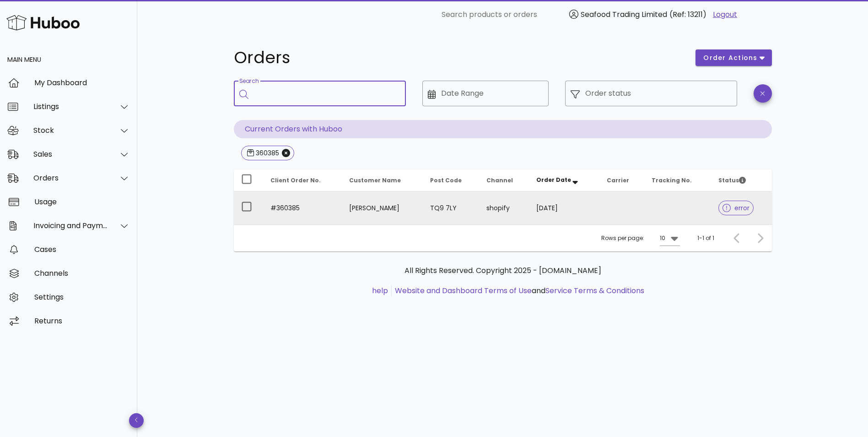  What do you see at coordinates (70, 130) in the screenshot?
I see `div: Stock` at bounding box center [70, 130].